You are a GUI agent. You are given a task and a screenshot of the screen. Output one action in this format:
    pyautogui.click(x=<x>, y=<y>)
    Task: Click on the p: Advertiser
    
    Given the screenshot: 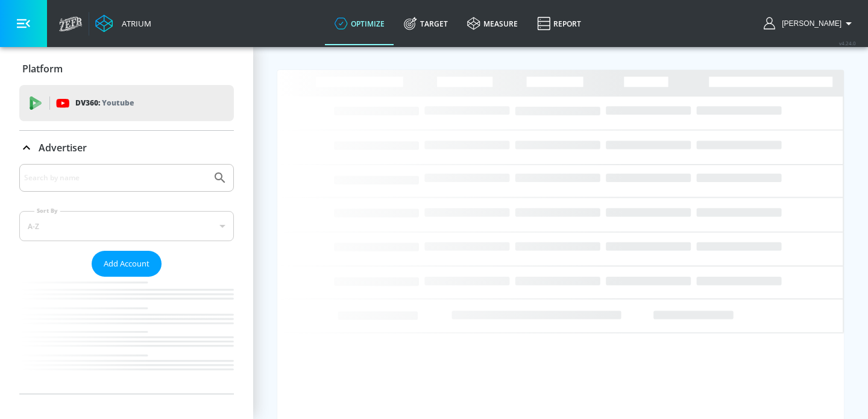 What is the action you would take?
    pyautogui.click(x=62, y=148)
    